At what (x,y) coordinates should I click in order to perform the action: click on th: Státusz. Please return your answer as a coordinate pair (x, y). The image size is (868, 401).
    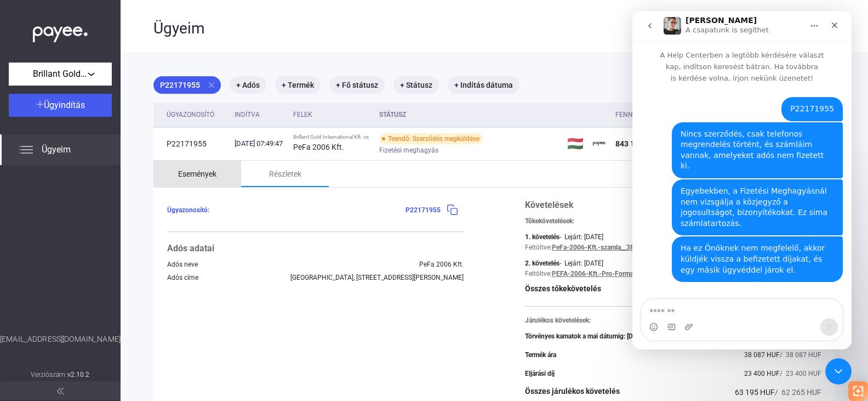
    Looking at the image, I should click on (469, 114).